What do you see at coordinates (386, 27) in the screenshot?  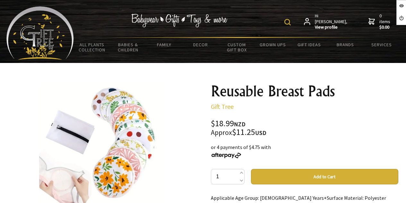 I see `strong: $0.00` at bounding box center [386, 27].